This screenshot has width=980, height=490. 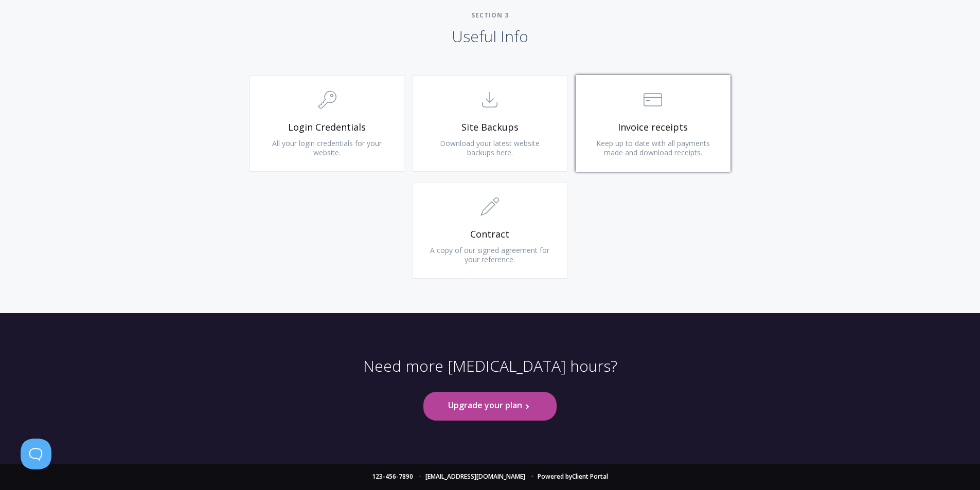 What do you see at coordinates (489, 124) in the screenshot?
I see `a: Site Backups Download your latest website backups here.` at bounding box center [489, 124].